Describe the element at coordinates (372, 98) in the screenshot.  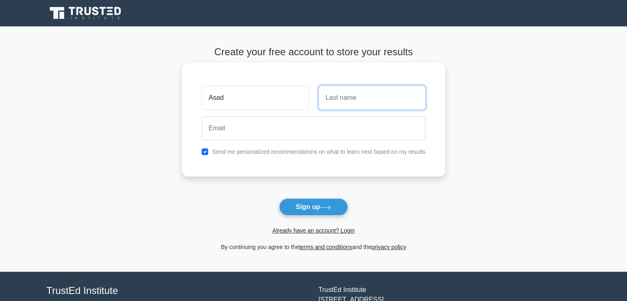
I see `input: Last name` at that location.